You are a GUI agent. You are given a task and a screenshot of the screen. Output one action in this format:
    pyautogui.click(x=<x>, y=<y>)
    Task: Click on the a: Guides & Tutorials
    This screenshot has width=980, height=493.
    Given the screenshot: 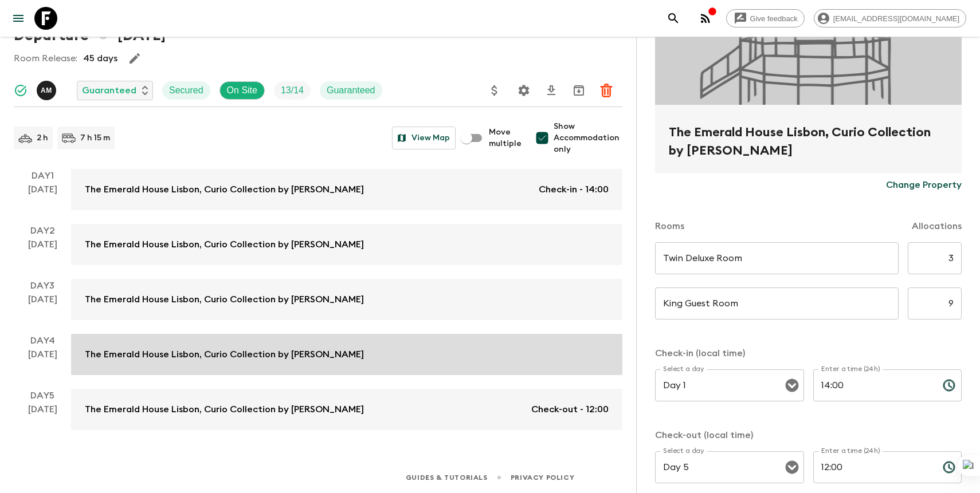 What is the action you would take?
    pyautogui.click(x=447, y=478)
    